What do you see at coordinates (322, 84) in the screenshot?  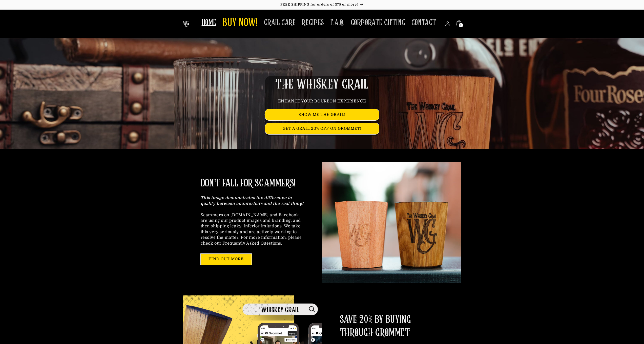 I see `span: THE WHISKEY GRAIL` at bounding box center [322, 84].